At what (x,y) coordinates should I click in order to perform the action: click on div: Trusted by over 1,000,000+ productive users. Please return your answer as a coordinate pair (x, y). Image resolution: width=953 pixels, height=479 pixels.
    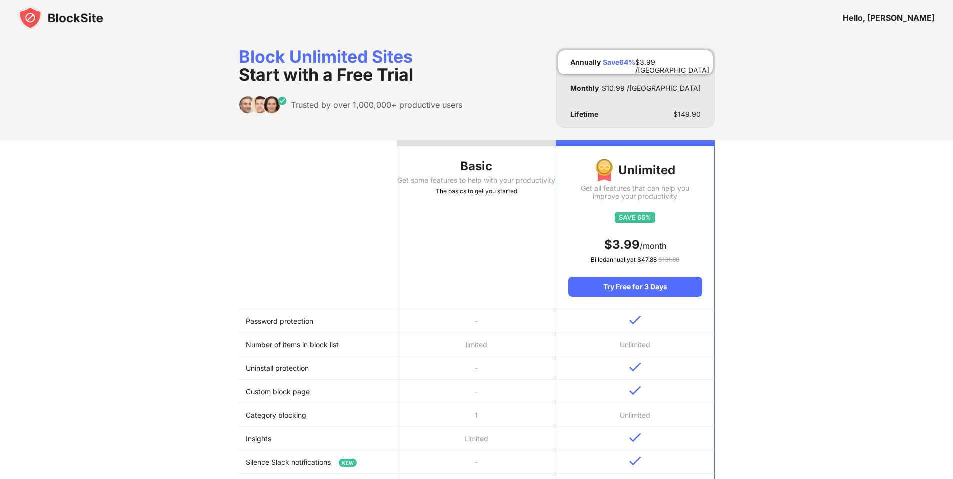
    Looking at the image, I should click on (376, 105).